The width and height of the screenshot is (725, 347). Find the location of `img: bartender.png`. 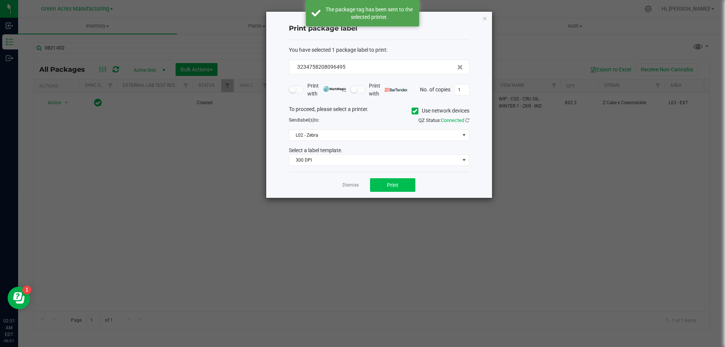

img: bartender.png is located at coordinates (396, 90).